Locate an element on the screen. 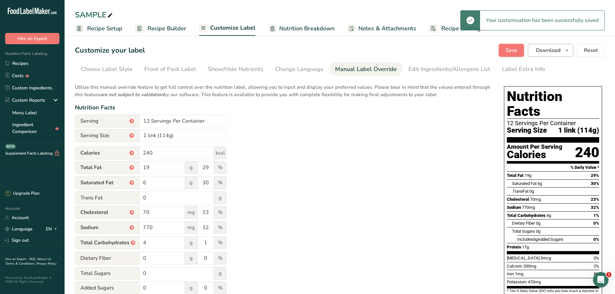 This screenshot has height=294, width=615. span: 200mg is located at coordinates (529, 266).